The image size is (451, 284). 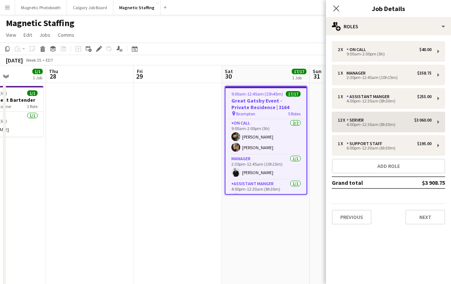 I want to click on span: View, so click(x=11, y=35).